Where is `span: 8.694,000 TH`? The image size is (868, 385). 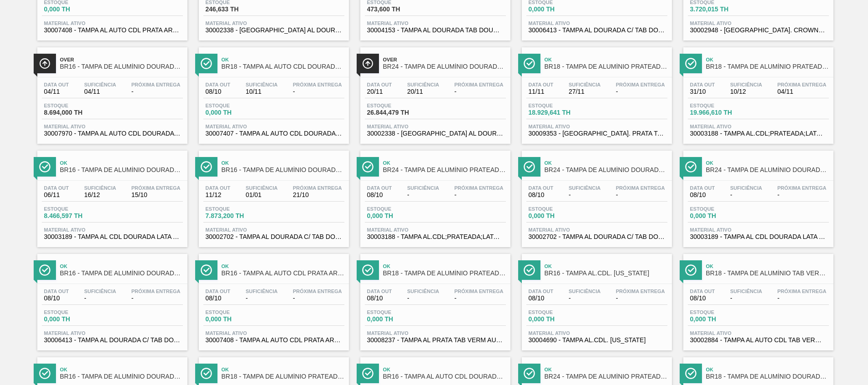
span: 8.694,000 TH is located at coordinates (76, 112).